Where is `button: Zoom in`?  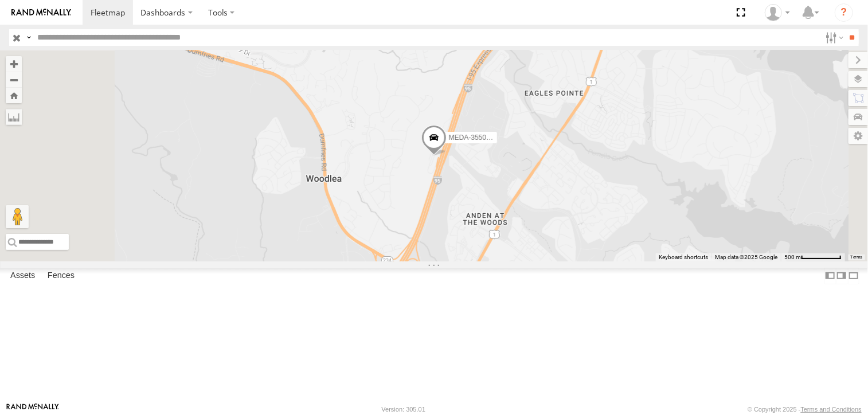
button: Zoom in is located at coordinates (14, 64).